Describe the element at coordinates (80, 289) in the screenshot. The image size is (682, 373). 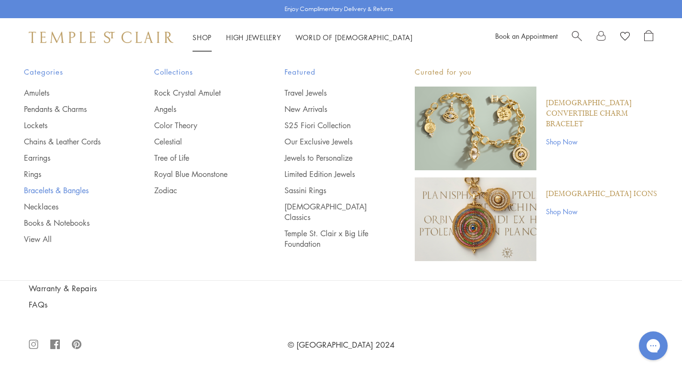
I see `a: Warranty & Repairs` at that location.